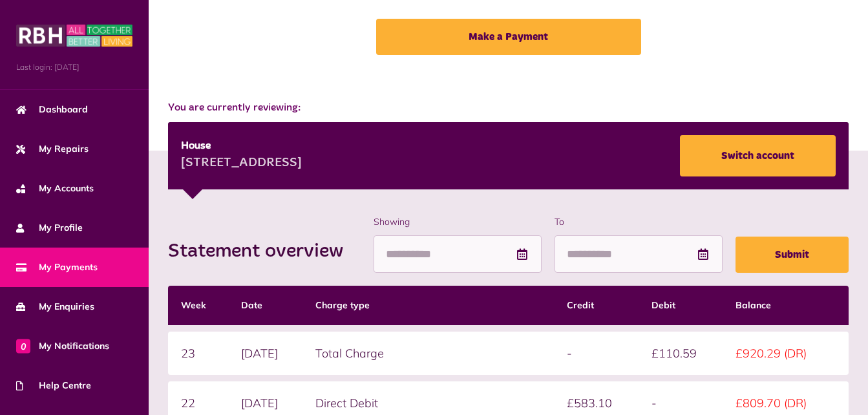 The image size is (868, 415). Describe the element at coordinates (509, 37) in the screenshot. I see `a: Make a Payment` at that location.